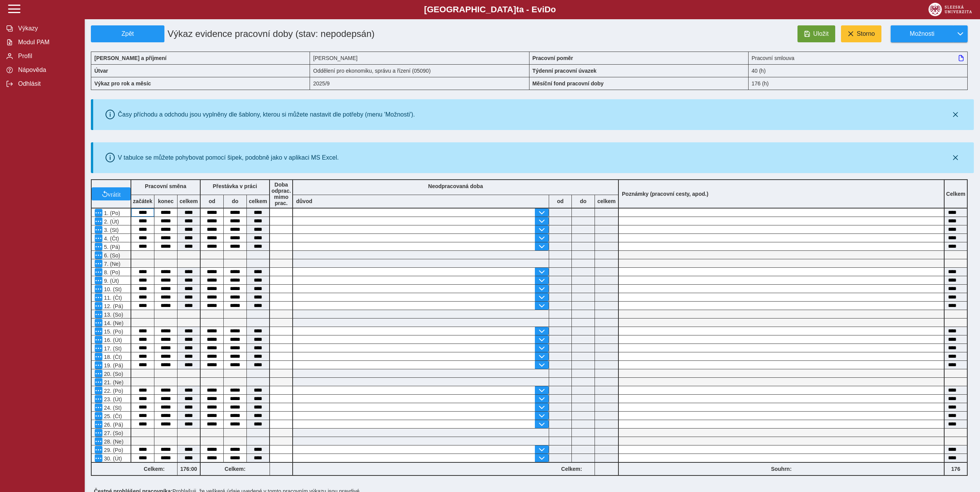 The image size is (980, 492). What do you see at coordinates (113, 307) in the screenshot?
I see `span: 12. (Pá)` at bounding box center [113, 307].